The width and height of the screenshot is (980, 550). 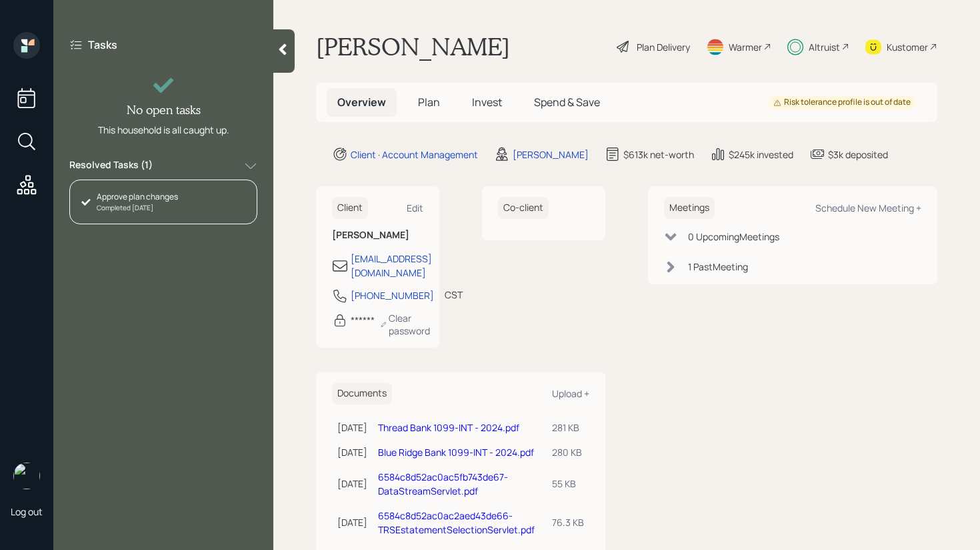 I want to click on div: 0 Upcoming Meeting s, so click(x=733, y=236).